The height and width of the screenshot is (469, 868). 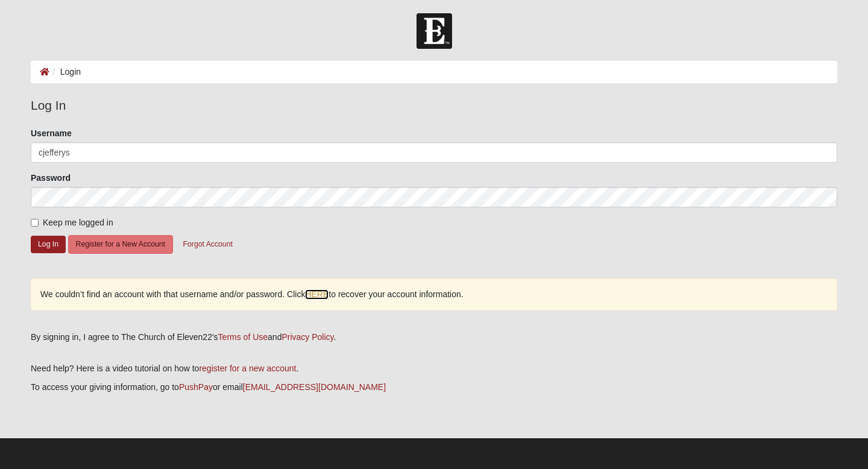 What do you see at coordinates (48, 244) in the screenshot?
I see `button: Log In` at bounding box center [48, 244].